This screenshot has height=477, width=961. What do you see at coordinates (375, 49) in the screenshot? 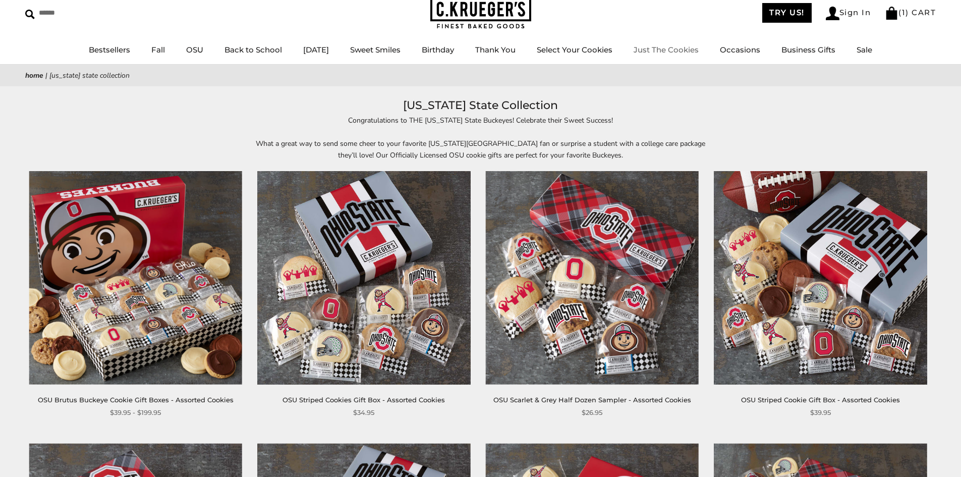
I see `a: Sweet Smiles` at bounding box center [375, 49].